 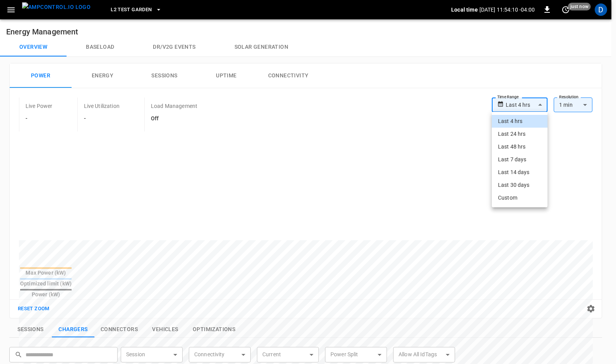 What do you see at coordinates (519, 172) in the screenshot?
I see `li: Last 14 days` at bounding box center [519, 172].